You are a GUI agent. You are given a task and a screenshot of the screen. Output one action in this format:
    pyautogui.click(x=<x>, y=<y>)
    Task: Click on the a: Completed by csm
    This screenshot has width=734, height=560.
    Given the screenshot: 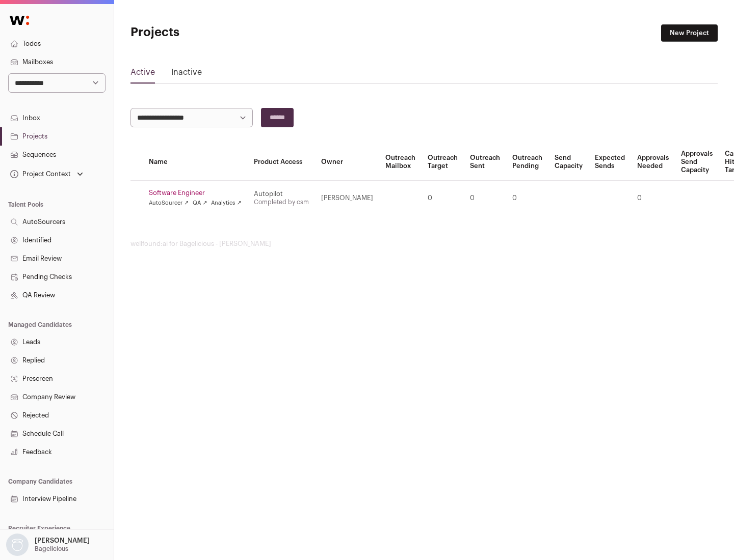 What is the action you would take?
    pyautogui.click(x=281, y=202)
    